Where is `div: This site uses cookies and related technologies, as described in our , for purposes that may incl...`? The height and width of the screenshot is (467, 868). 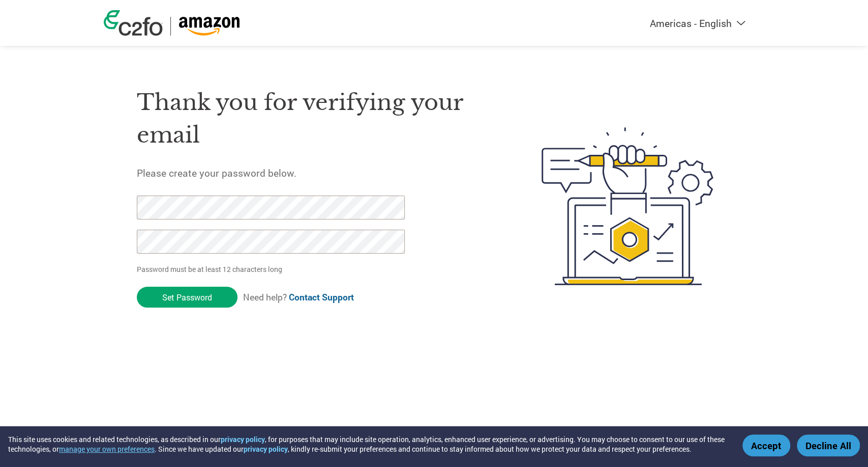
div: This site uses cookies and related technologies, as described in our , for purposes that may incl... is located at coordinates (368, 444).